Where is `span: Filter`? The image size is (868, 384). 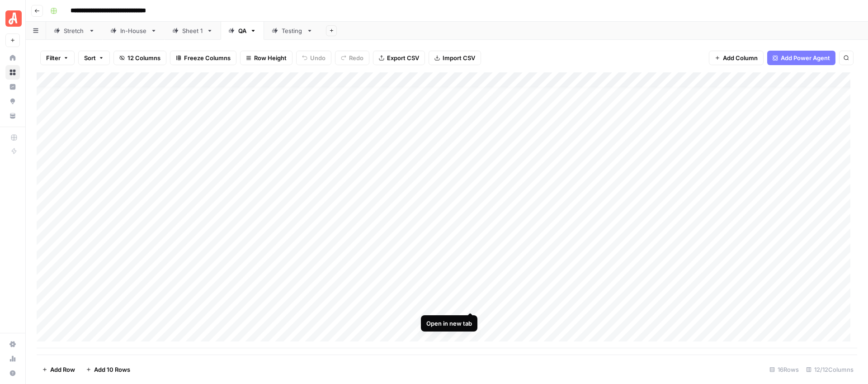 span: Filter is located at coordinates (53, 58).